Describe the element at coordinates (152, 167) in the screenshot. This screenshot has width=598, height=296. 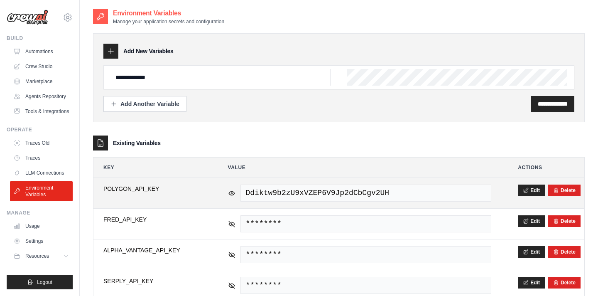
I see `th: Key` at that location.